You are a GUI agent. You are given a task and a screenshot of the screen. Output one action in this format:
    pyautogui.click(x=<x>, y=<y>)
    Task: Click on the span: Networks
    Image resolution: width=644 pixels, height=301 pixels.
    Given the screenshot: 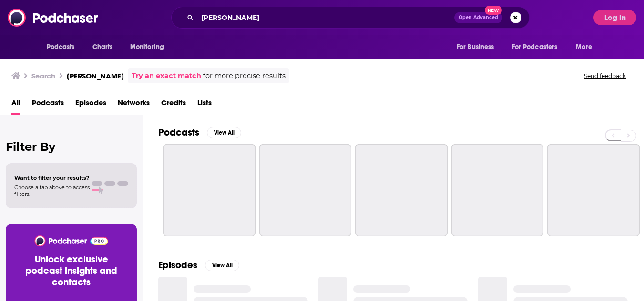 What is the action you would take?
    pyautogui.click(x=133, y=105)
    